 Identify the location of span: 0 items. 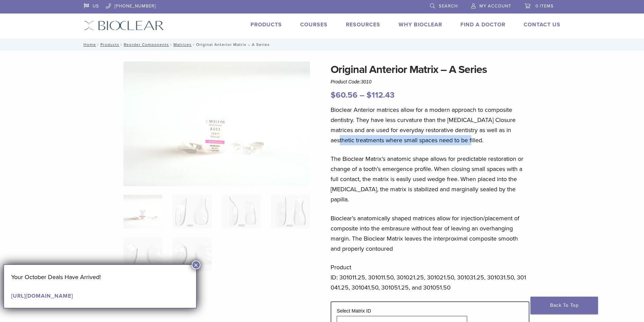
(544, 6).